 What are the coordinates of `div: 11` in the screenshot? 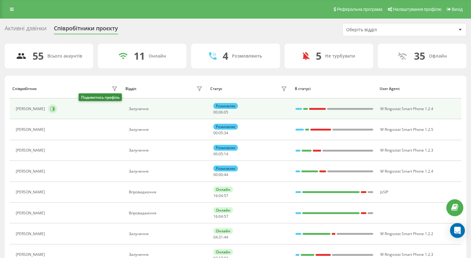 It's located at (139, 56).